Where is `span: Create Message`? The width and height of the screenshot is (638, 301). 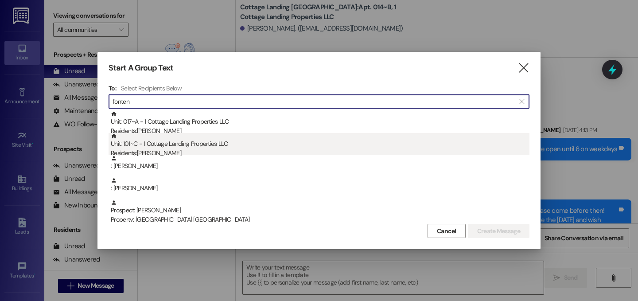 span: Create Message is located at coordinates (499, 231).